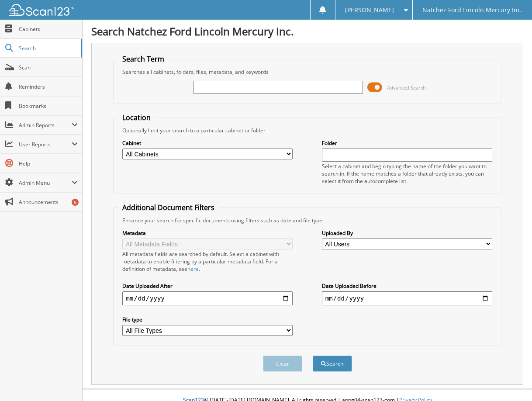 Image resolution: width=532 pixels, height=401 pixels. What do you see at coordinates (407, 143) in the screenshot?
I see `label: Folder` at bounding box center [407, 143].